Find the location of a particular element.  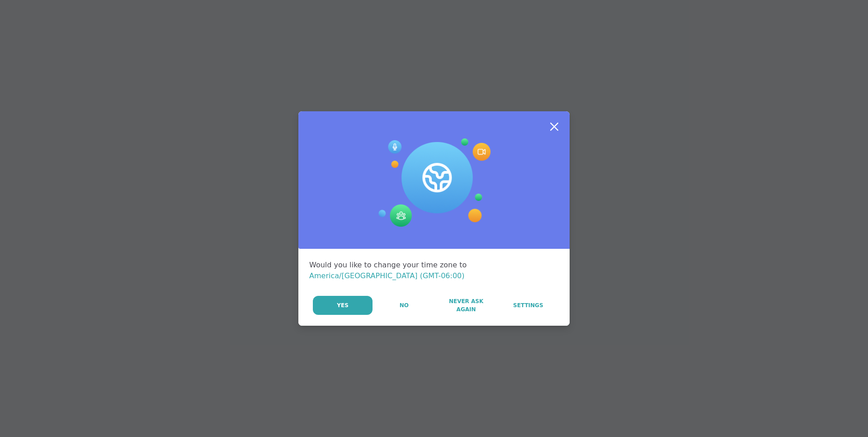

div: Would you like to change your time zone to is located at coordinates (434, 271).